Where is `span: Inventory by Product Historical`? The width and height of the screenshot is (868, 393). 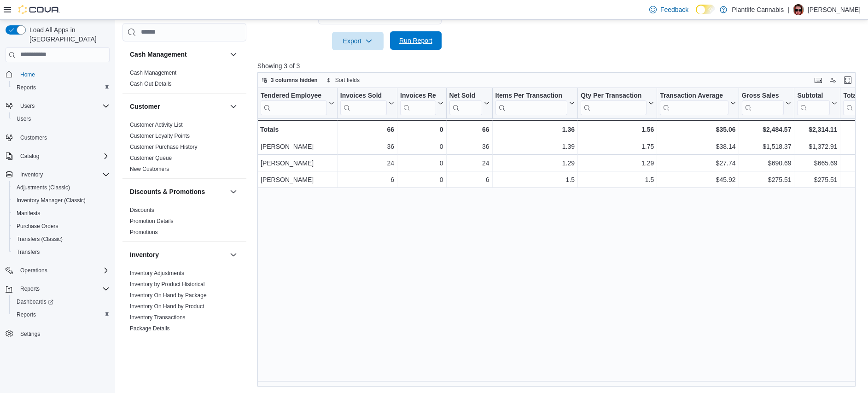 span: Inventory by Product Historical is located at coordinates (167, 284).